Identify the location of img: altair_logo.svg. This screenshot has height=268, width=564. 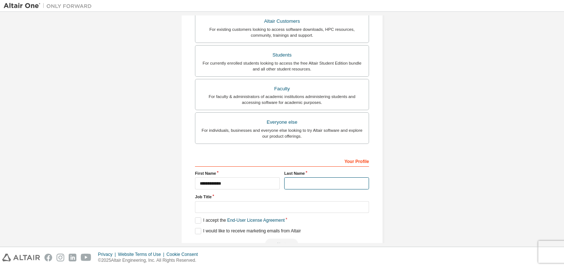
(21, 257).